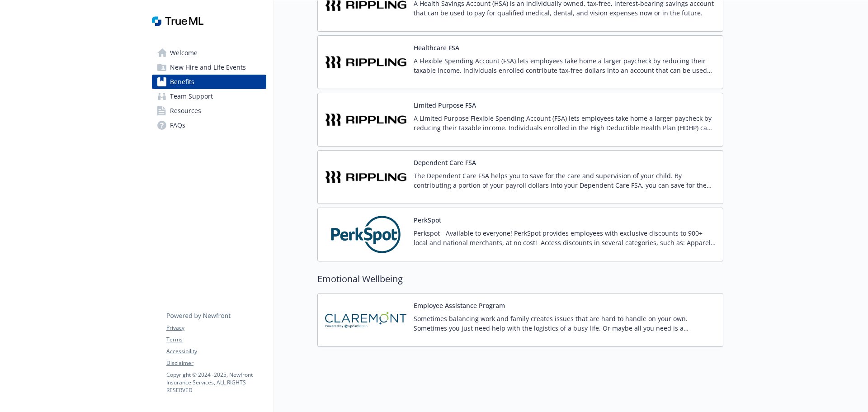 This screenshot has width=868, height=412. Describe the element at coordinates (444, 162) in the screenshot. I see `button: Dependent Care FSA` at that location.